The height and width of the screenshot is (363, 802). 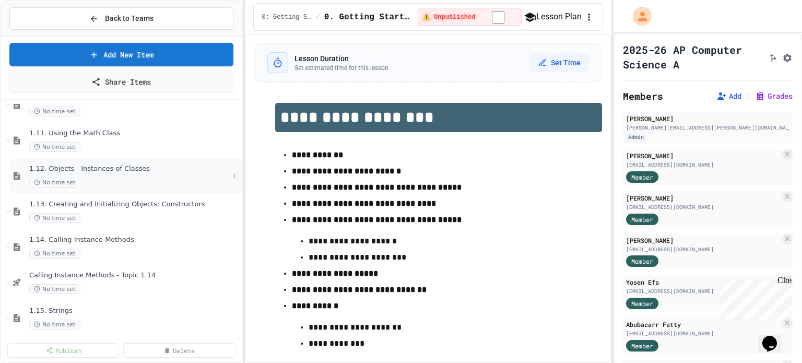 I want to click on div: ⚠️ Students cannot see this content! Click the toggle to publish it and make it visible to your c..., so click(x=470, y=17).